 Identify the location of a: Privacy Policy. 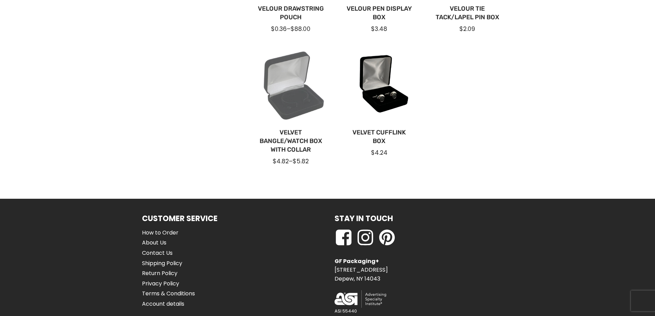
(168, 284).